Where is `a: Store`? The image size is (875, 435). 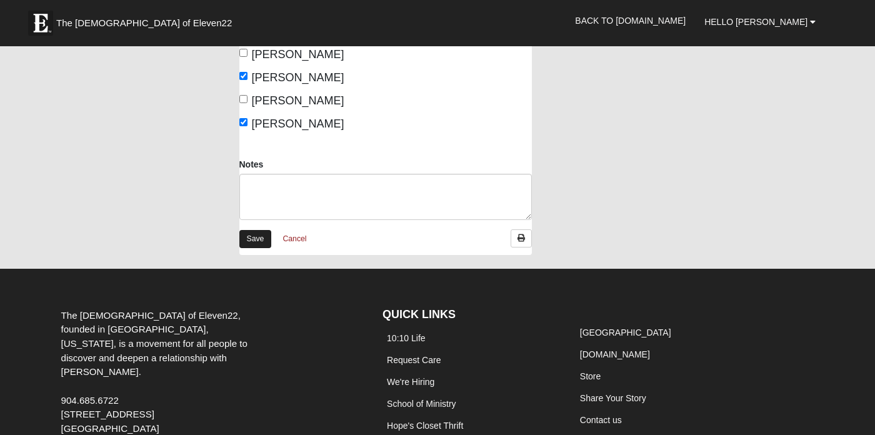
a: Store is located at coordinates (590, 376).